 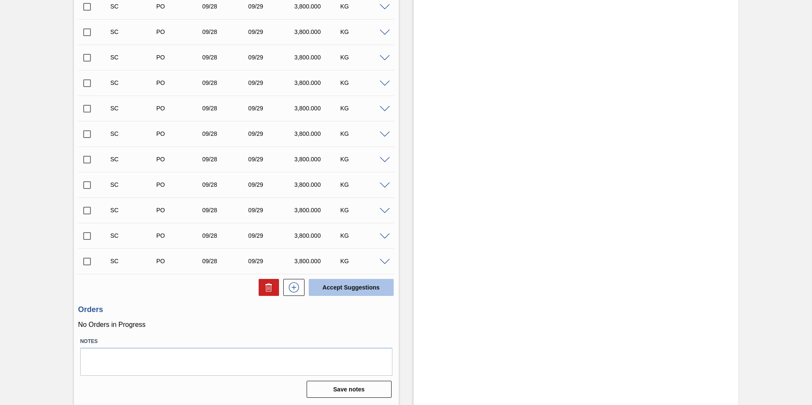 What do you see at coordinates (351, 288) in the screenshot?
I see `button: Accept Suggestions` at bounding box center [351, 288].